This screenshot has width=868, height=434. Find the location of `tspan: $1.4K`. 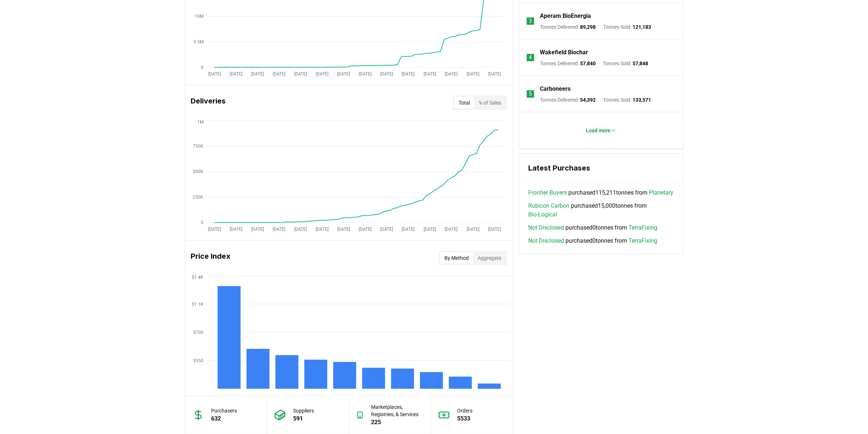

tspan: $1.4K is located at coordinates (198, 277).